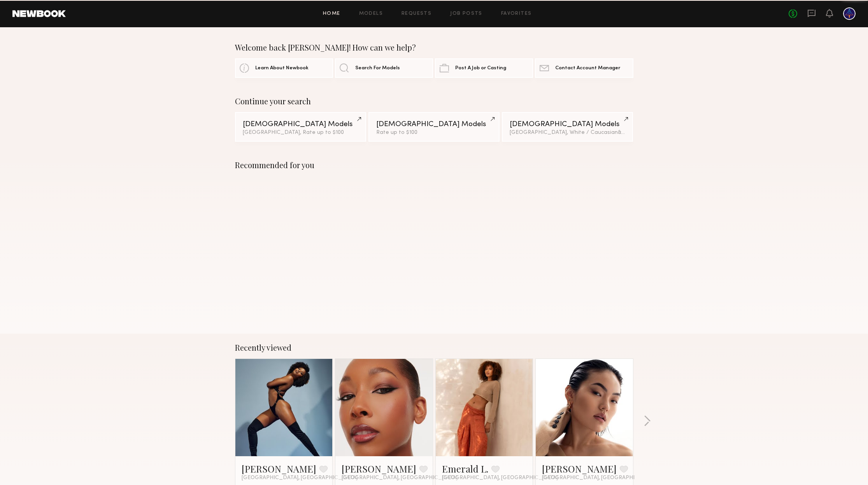 This screenshot has width=868, height=485. Describe the element at coordinates (281, 68) in the screenshot. I see `span: Learn About Newbook` at that location.